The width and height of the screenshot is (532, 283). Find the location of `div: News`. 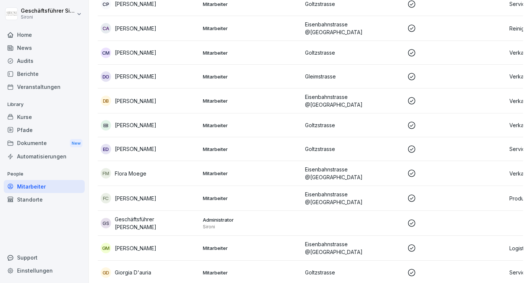

div: News is located at coordinates (44, 48).